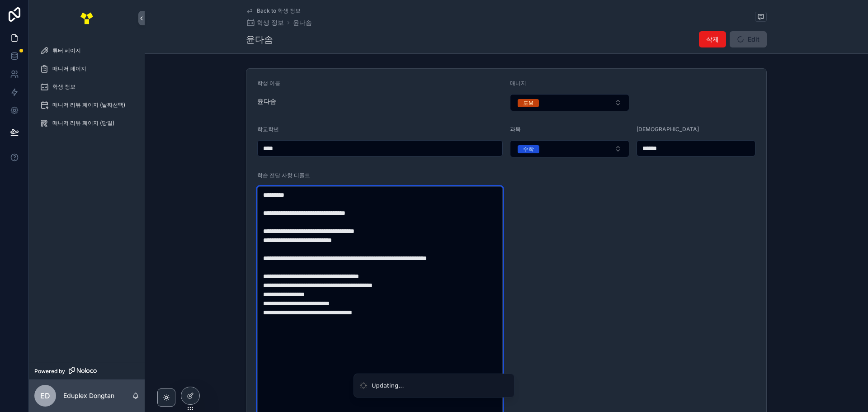  What do you see at coordinates (86, 105) in the screenshot?
I see `a: 매니저 리뷰 페이지 (날짜선택)` at bounding box center [86, 105].